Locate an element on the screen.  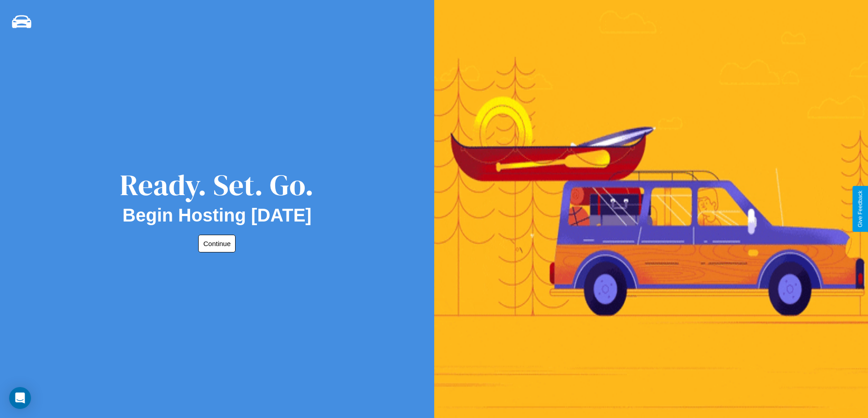
div: Give Feedback is located at coordinates (860, 209).